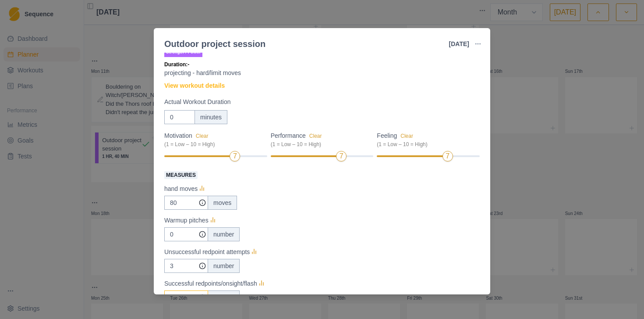  I want to click on button: Motivation(1 = Low – 10 = High), so click(202, 136).